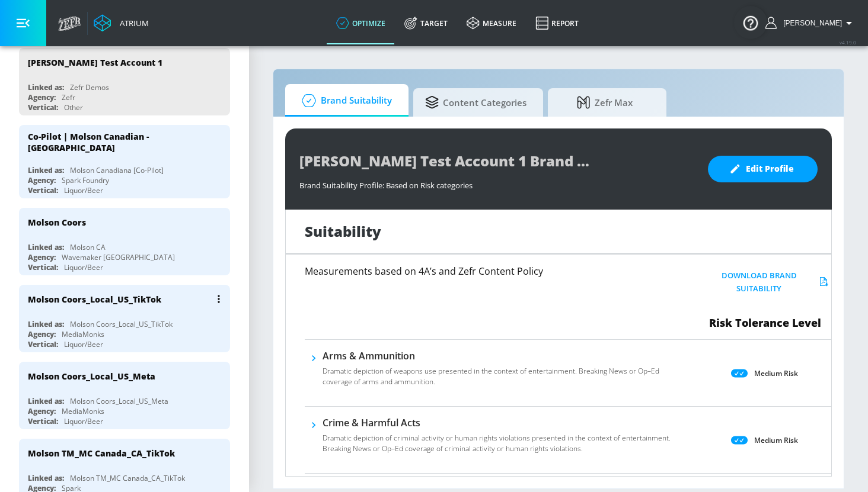 The image size is (868, 492). Describe the element at coordinates (810, 23) in the screenshot. I see `span: login as: ana.valente@zefr.com` at that location.